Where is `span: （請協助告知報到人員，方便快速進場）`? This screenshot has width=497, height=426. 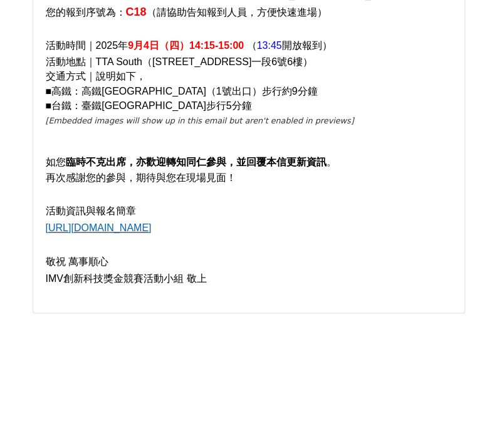 span: （請協助告知報到人員，方便快速進場） is located at coordinates (237, 12).